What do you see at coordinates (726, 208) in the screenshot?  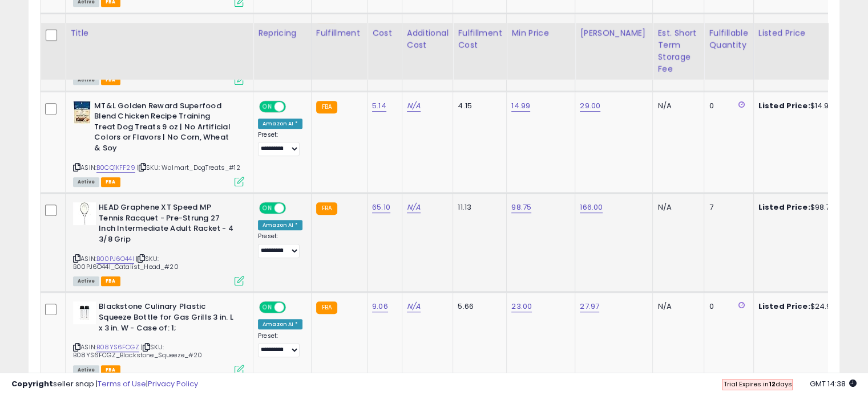 I see `div: 7` at bounding box center [726, 208].